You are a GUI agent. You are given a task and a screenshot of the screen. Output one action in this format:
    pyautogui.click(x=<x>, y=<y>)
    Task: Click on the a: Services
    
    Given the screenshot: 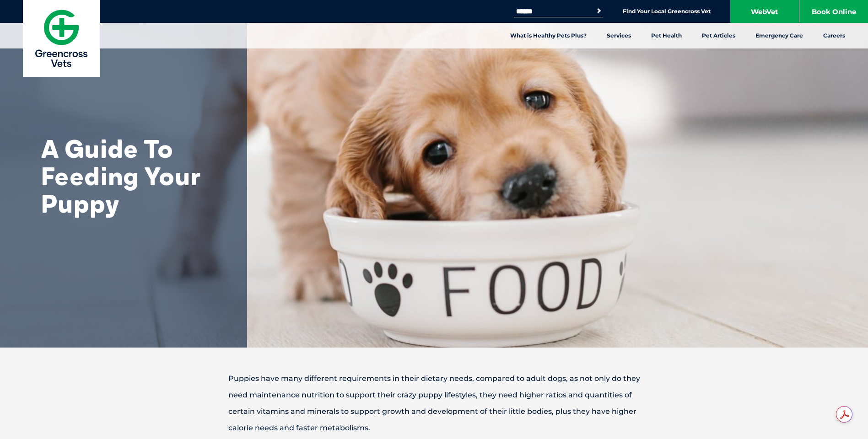 What is the action you would take?
    pyautogui.click(x=619, y=35)
    